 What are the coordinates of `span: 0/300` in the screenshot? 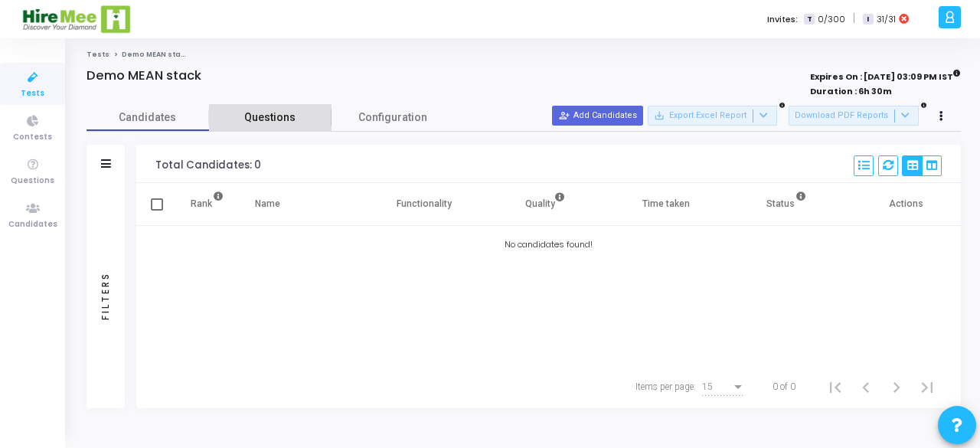 It's located at (831, 19).